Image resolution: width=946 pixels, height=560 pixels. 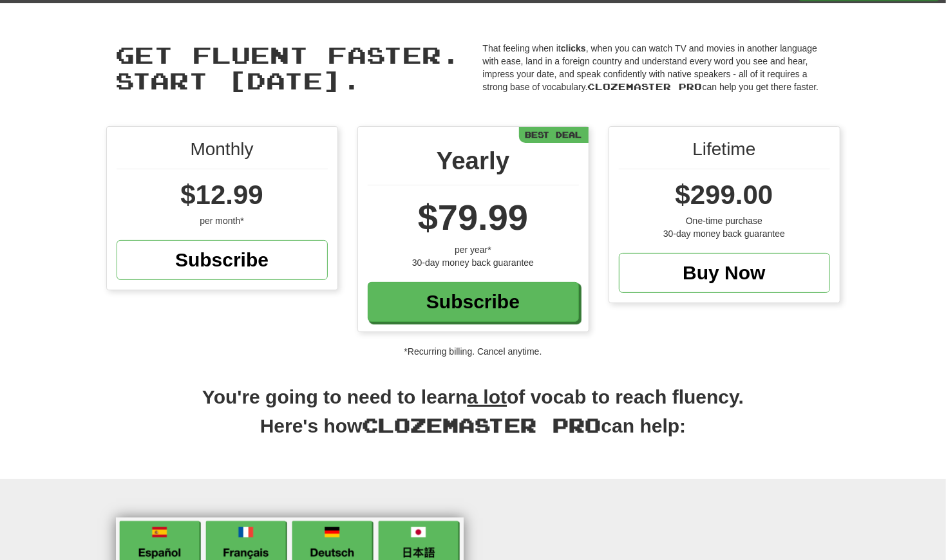 What do you see at coordinates (473, 164) in the screenshot?
I see `div: Yearly` at bounding box center [473, 164].